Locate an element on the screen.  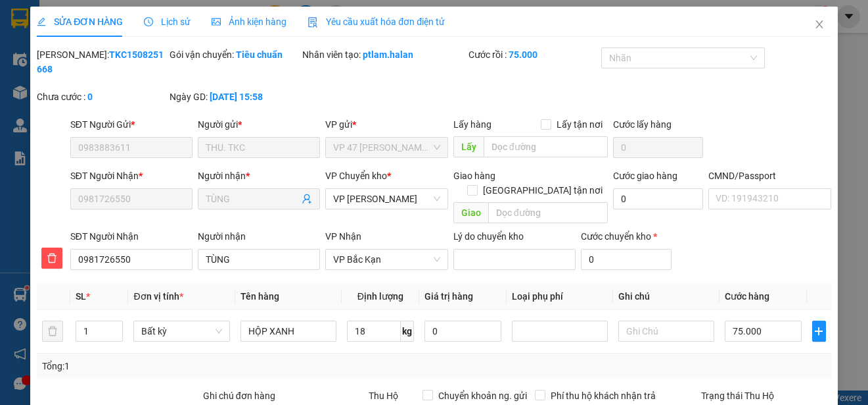
div: SĐT Người Gửi is located at coordinates (131, 124).